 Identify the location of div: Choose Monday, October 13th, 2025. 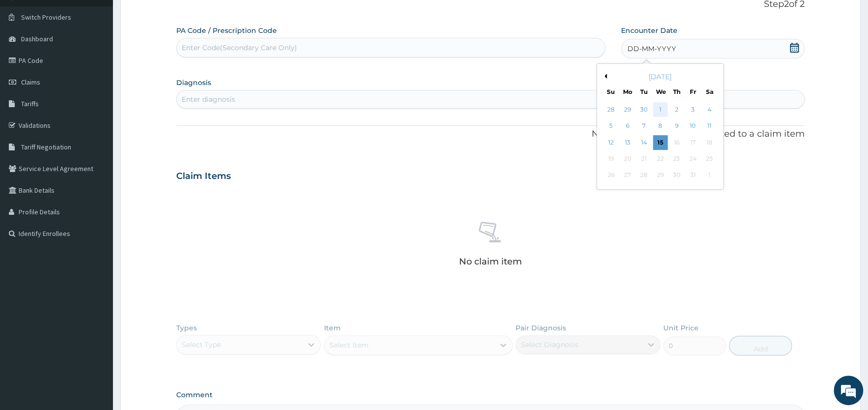
(627, 143).